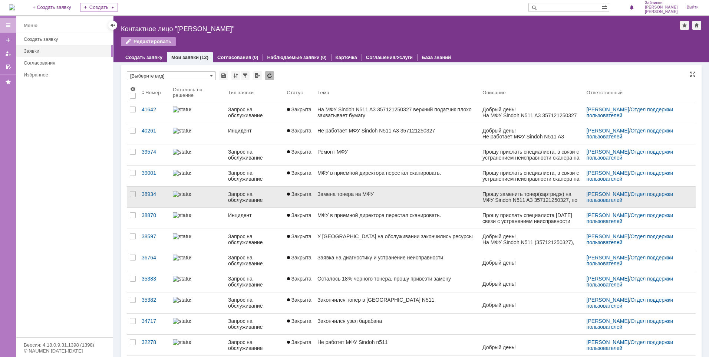 The image size is (709, 357). Describe the element at coordinates (397, 194) in the screenshot. I see `div: Замена тонера на МФУ` at that location.